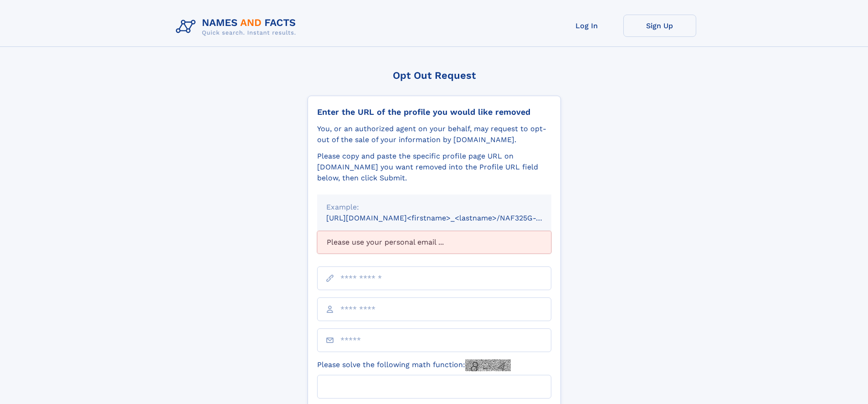 The width and height of the screenshot is (868, 404). What do you see at coordinates (586, 26) in the screenshot?
I see `a: Log In` at bounding box center [586, 26].